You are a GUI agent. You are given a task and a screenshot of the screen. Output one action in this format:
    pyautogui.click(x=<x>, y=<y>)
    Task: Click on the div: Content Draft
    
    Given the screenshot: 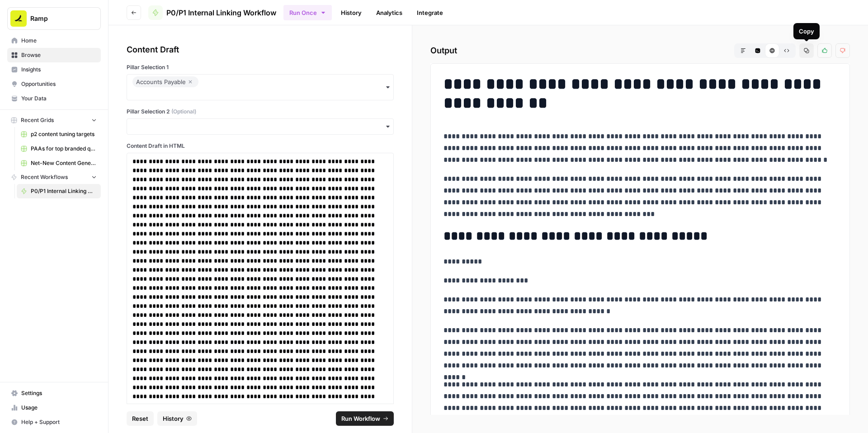 What is the action you would take?
    pyautogui.click(x=260, y=50)
    